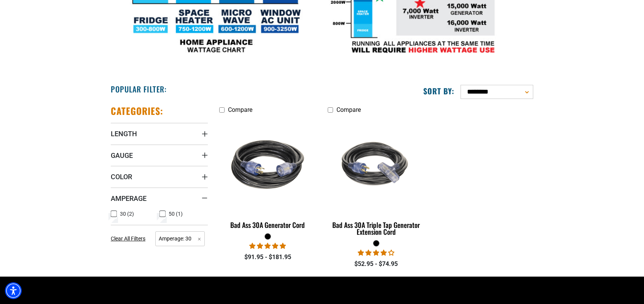 Image resolution: width=644 pixels, height=304 pixels. Describe the element at coordinates (139, 89) in the screenshot. I see `h2: Popular Filter:` at that location.